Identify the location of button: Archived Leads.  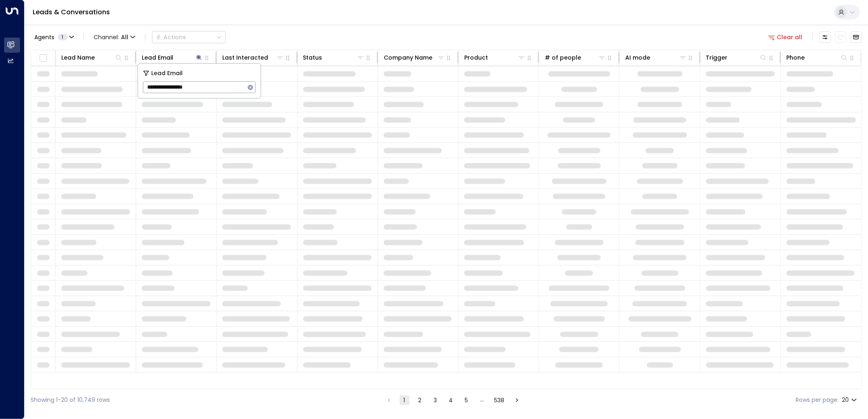
(856, 37).